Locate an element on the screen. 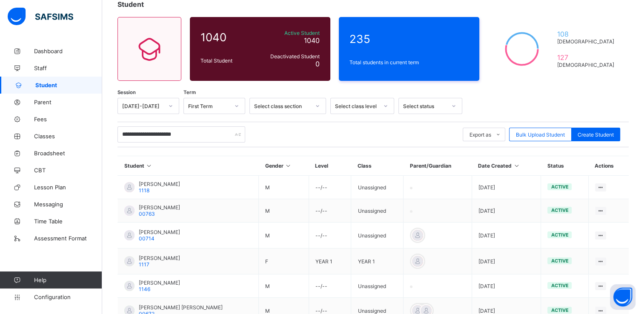 Image resolution: width=644 pixels, height=314 pixels. span: Term is located at coordinates (189, 93).